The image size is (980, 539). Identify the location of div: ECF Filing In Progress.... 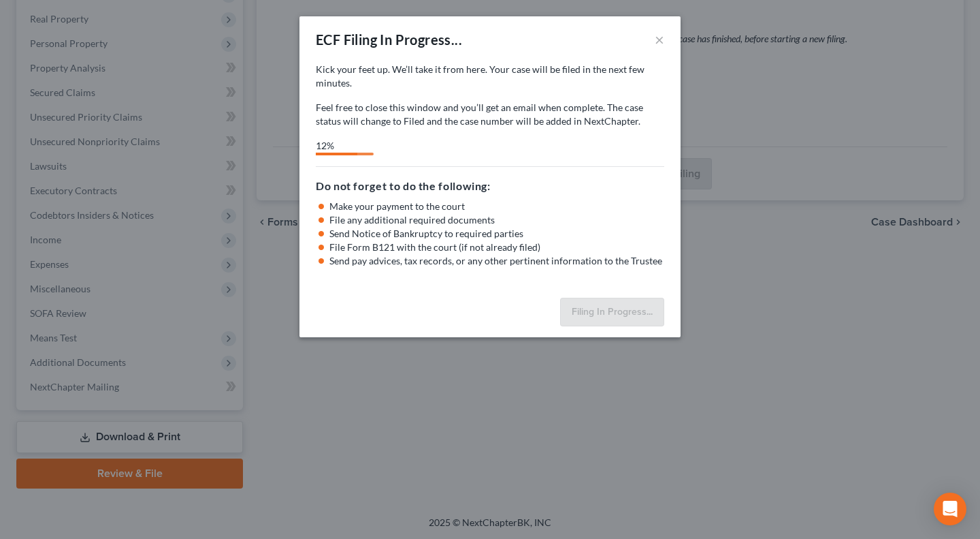
(389, 39).